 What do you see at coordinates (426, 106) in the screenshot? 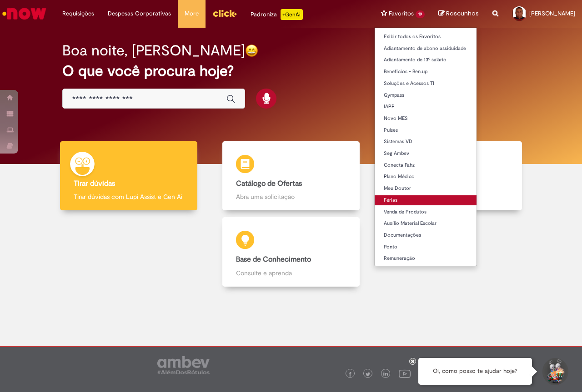
I see `a: IAPP` at bounding box center [426, 106].